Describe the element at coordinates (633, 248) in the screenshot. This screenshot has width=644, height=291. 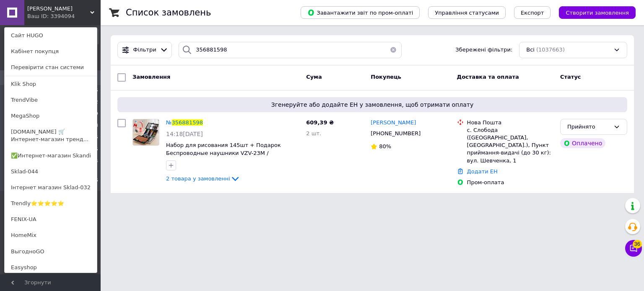
I see `button: Чат з покупцем36` at that location.